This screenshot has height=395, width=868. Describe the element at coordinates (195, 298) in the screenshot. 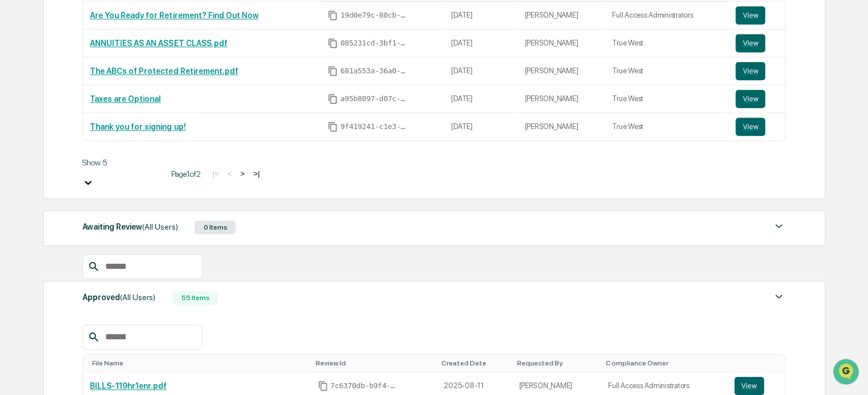

I see `div: 55 Items` at that location.